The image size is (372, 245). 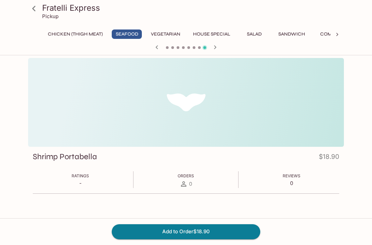 I want to click on button: House Special, so click(x=212, y=34).